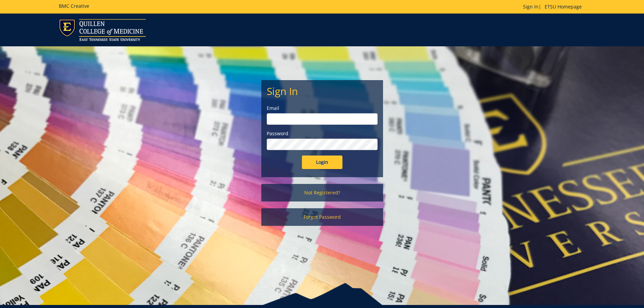  I want to click on img: ETSU logo, so click(102, 30).